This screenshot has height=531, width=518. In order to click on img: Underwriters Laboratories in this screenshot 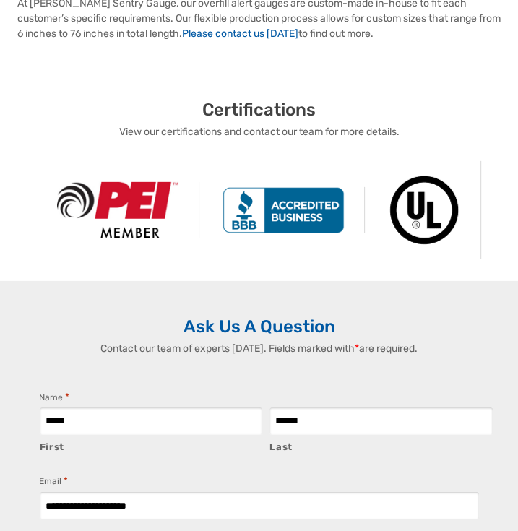, I will do `click(424, 210)`.